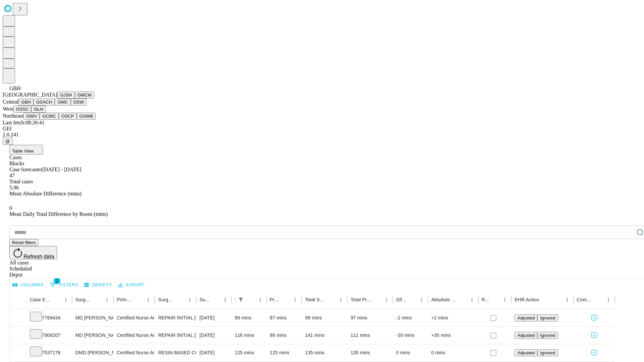 The width and height of the screenshot is (644, 362). What do you see at coordinates (49, 116) in the screenshot?
I see `button: GCMC` at bounding box center [49, 116].